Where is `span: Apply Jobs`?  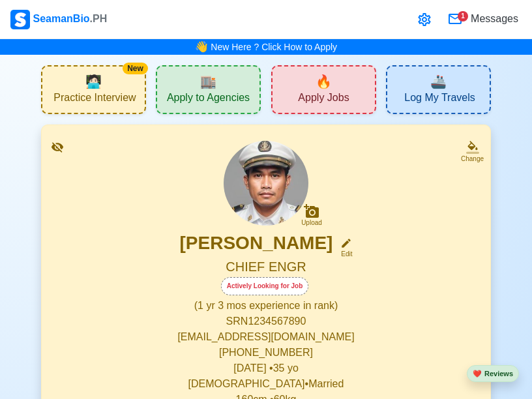 span: Apply Jobs is located at coordinates (323, 99).